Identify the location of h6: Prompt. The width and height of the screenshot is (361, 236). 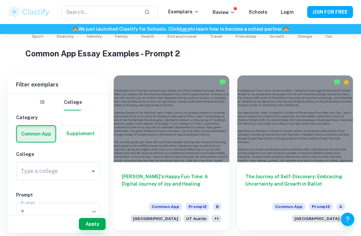
(58, 195).